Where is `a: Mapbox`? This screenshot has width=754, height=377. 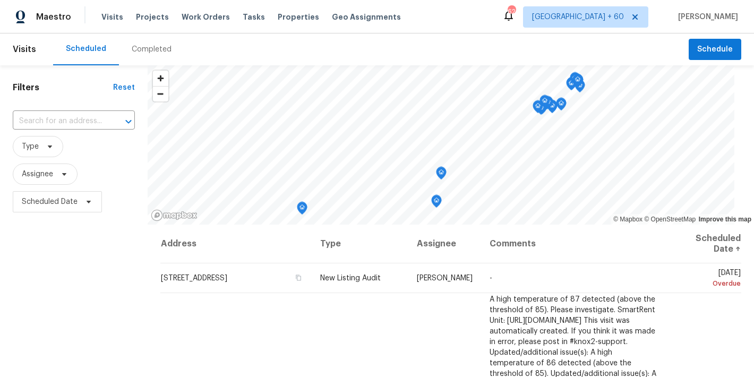 a: Mapbox is located at coordinates (628, 219).